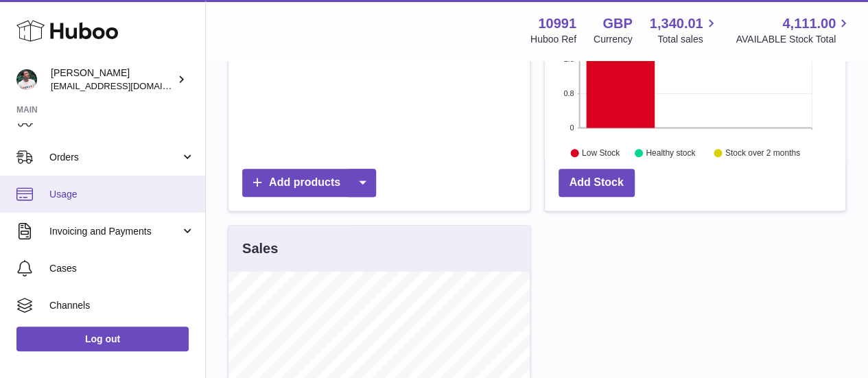 The image size is (868, 378). I want to click on text: Stock over 2 months, so click(761, 153).